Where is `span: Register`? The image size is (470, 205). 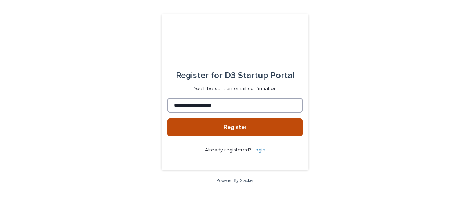
span: Register is located at coordinates (235, 127).